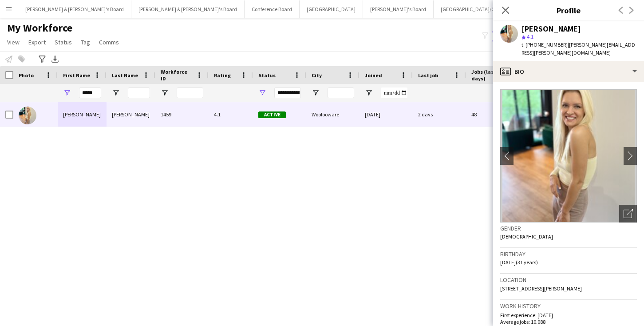  What do you see at coordinates (569, 321) in the screenshot?
I see `p: Average jobs: 10.088` at bounding box center [569, 321].